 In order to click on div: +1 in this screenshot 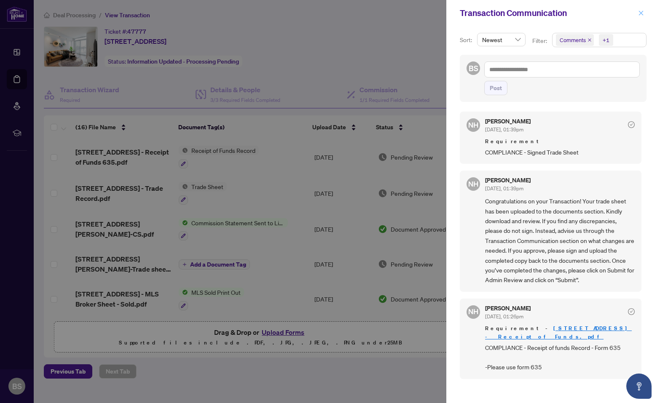, I will do `click(606, 40)`.